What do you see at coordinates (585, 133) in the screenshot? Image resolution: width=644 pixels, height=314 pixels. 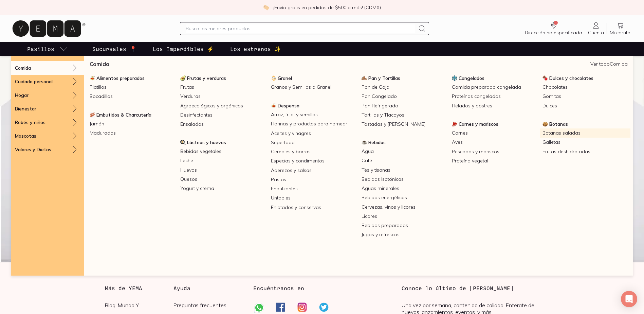 I see `a: Botanas saladas` at bounding box center [585, 133].